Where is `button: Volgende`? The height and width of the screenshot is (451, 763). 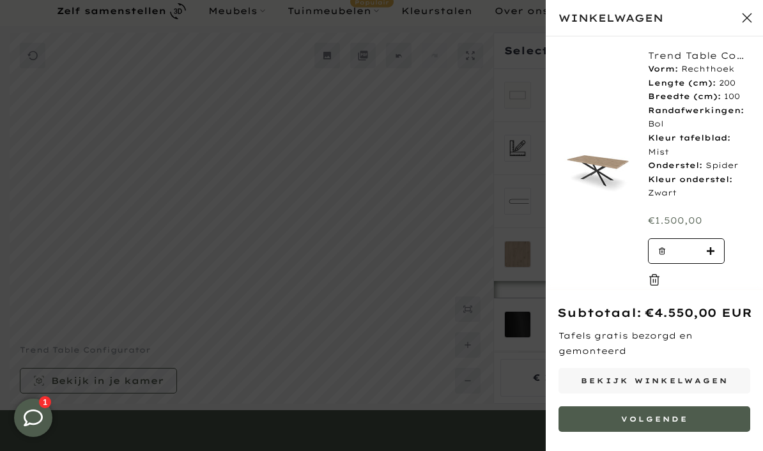
button: Volgende is located at coordinates (654, 419).